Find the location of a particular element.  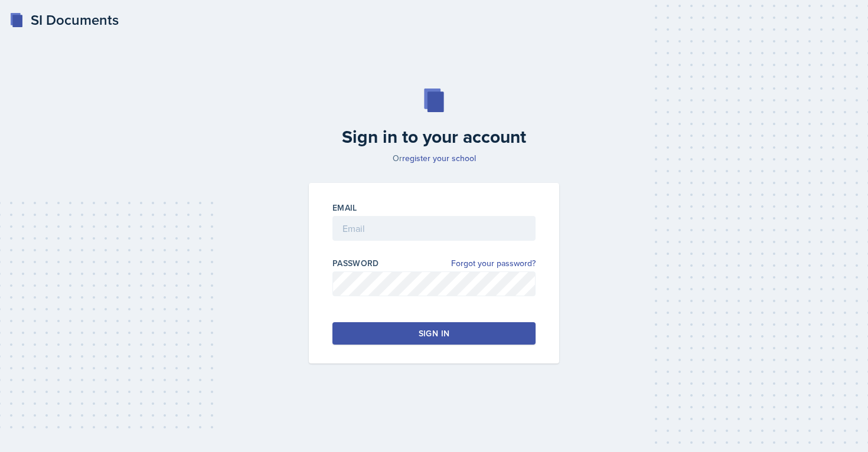

label: Email is located at coordinates (345, 208).